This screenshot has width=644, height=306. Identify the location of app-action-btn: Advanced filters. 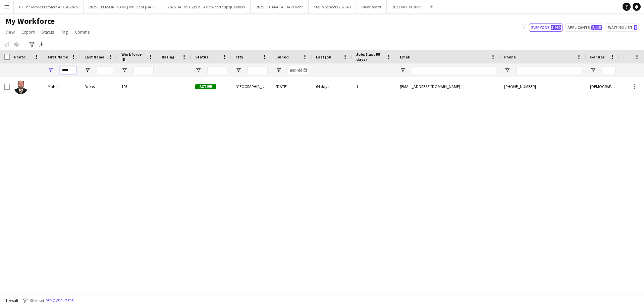
(32, 45).